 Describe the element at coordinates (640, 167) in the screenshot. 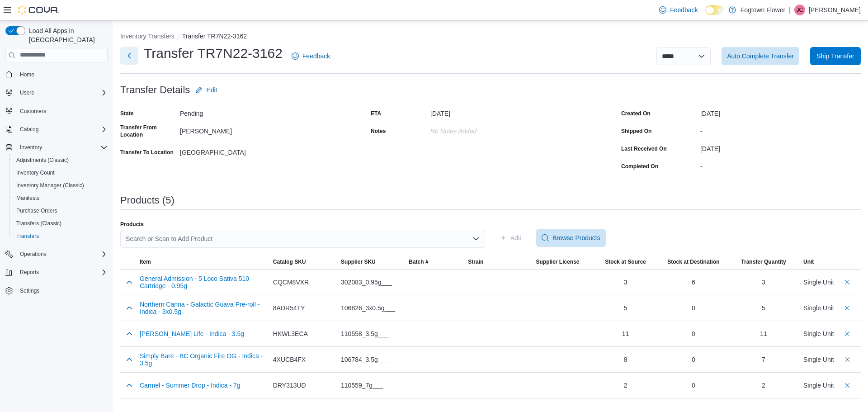

I see `label: Completed On` at that location.